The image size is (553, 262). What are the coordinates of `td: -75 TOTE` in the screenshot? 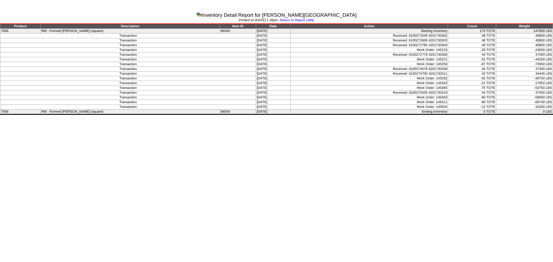 It's located at (472, 88).